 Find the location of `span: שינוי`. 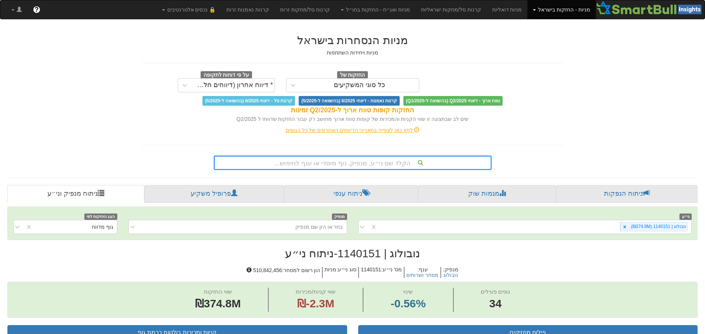

span: שינוי is located at coordinates (408, 291).